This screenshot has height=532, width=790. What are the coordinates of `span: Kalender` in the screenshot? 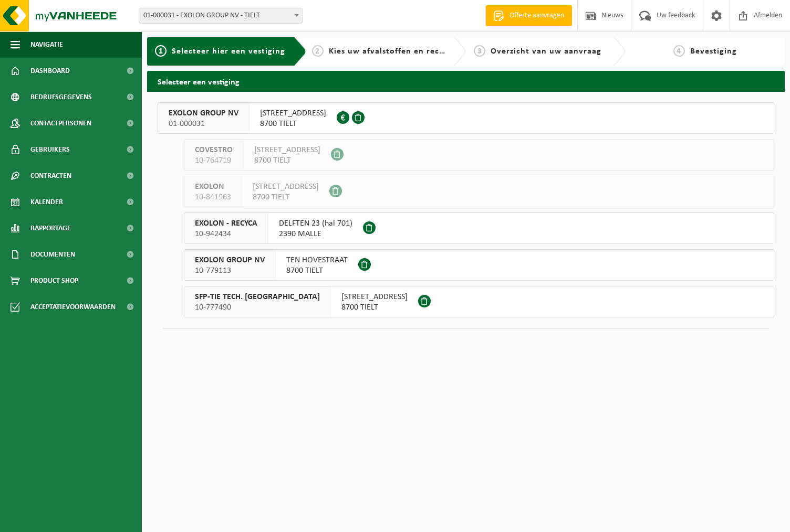 It's located at (47, 202).